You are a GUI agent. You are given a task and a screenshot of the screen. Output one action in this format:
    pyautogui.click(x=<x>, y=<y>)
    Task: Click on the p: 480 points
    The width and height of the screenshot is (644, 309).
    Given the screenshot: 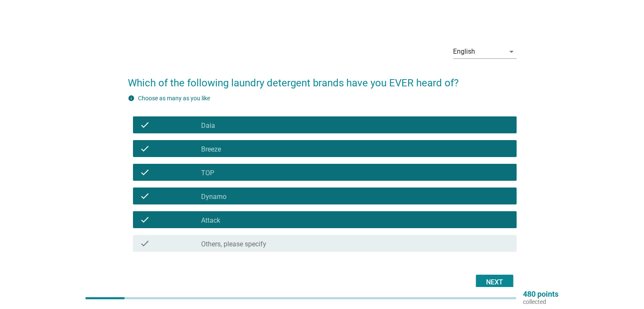 What is the action you would take?
    pyautogui.click(x=541, y=295)
    